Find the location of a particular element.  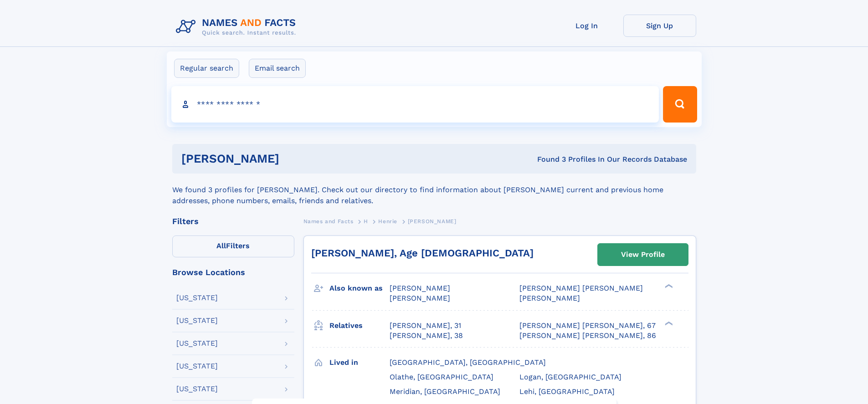

span: H is located at coordinates (366, 221).